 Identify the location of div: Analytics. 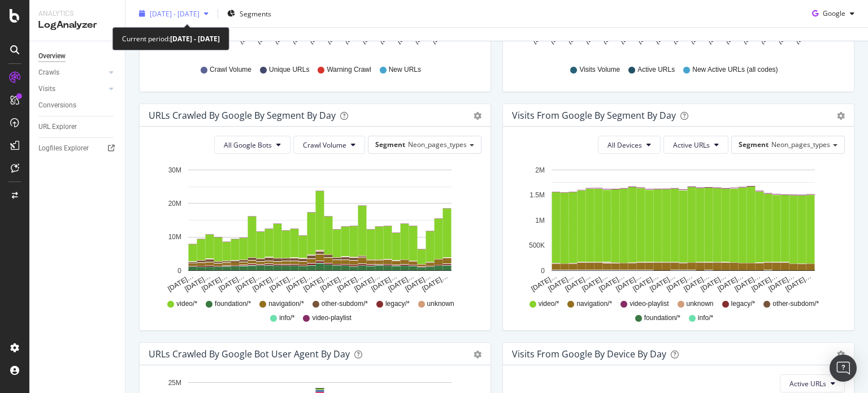
(77, 13).